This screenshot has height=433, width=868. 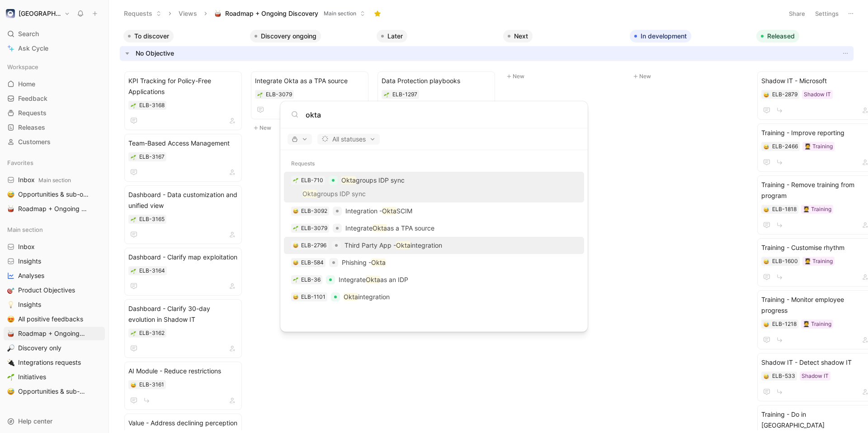 What do you see at coordinates (315, 229) in the screenshot?
I see `div: ELB-3079` at bounding box center [315, 229].